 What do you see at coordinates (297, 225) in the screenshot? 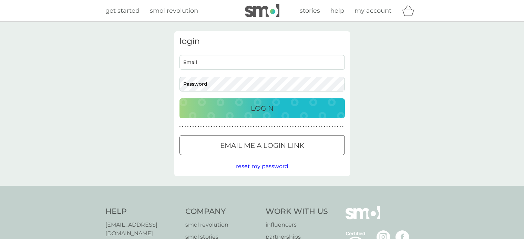
I see `a: influencers` at bounding box center [297, 225].